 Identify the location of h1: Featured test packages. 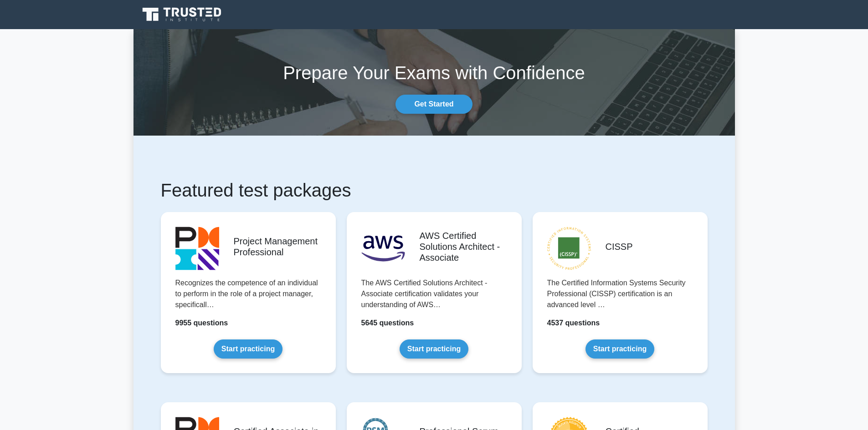
(434, 190).